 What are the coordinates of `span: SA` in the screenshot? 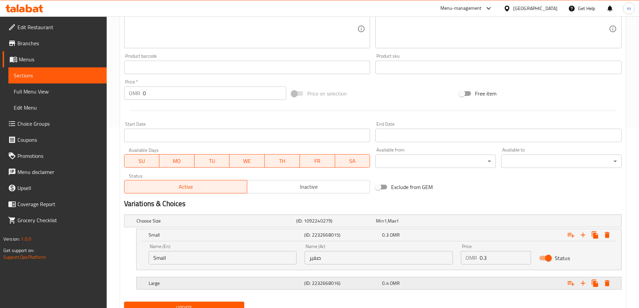 It's located at (353, 161).